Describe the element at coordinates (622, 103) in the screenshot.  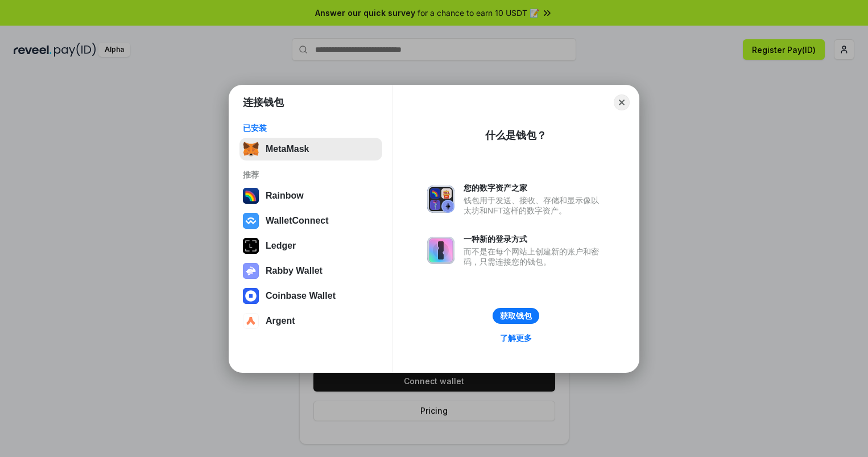
I see `button: Close` at that location.